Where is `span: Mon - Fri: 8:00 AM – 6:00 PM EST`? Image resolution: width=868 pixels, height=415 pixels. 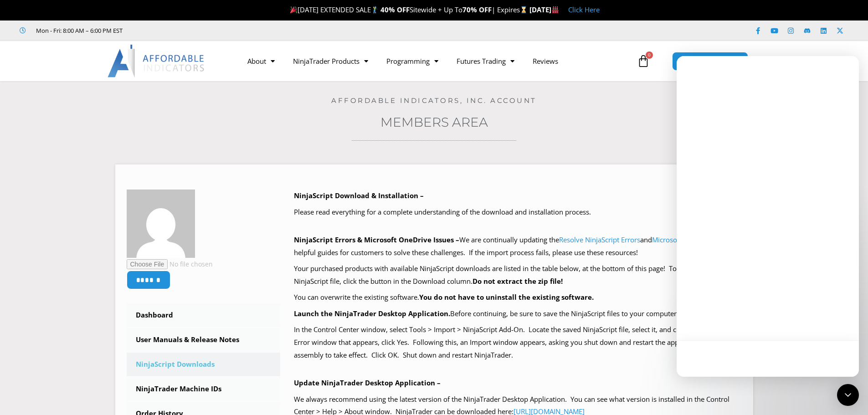 span: Mon - Fri: 8:00 AM – 6:00 PM EST is located at coordinates (78, 30).